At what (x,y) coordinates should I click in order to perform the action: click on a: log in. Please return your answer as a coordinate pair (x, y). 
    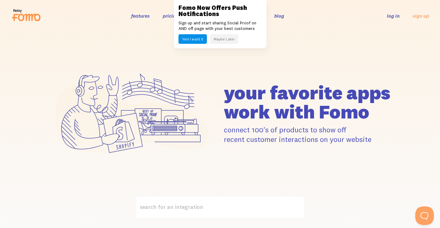
    Looking at the image, I should click on (393, 16).